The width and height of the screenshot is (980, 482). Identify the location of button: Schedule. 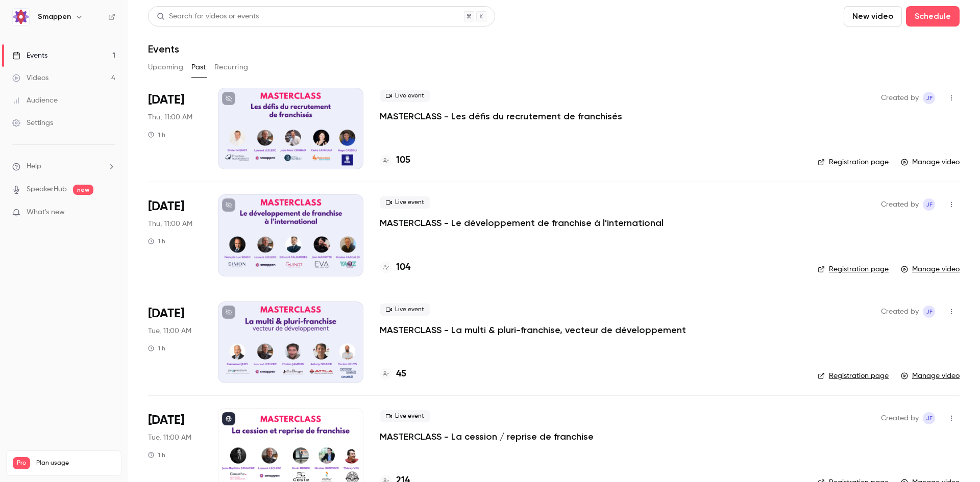
(933, 17).